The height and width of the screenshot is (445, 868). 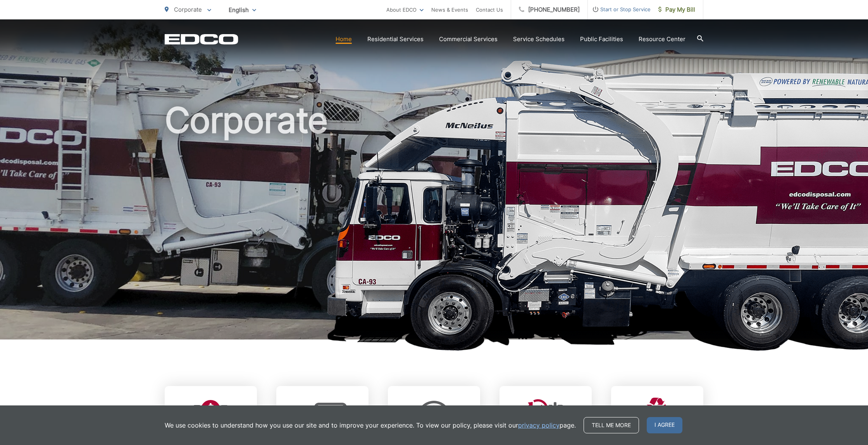 I want to click on span: English, so click(x=242, y=10).